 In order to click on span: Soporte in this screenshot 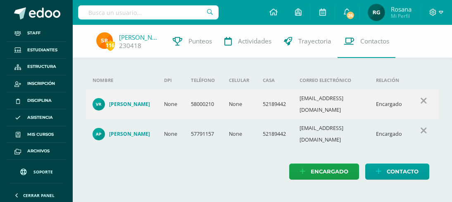, I will do `click(43, 171)`.